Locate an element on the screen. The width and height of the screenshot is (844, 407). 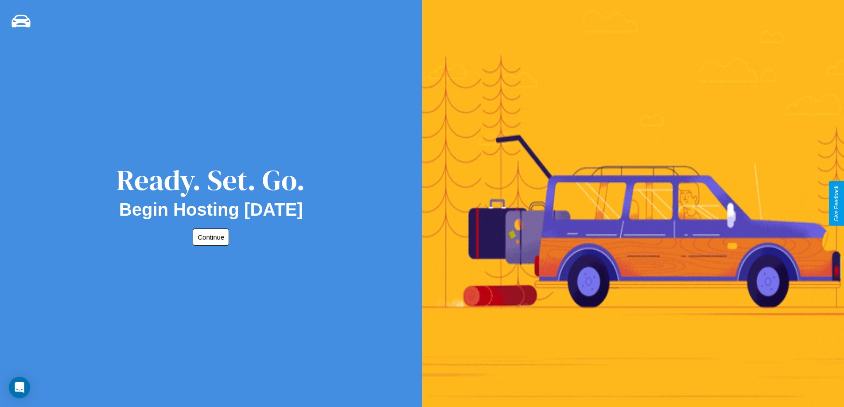
div: Ready. Set. Go. is located at coordinates (211, 180).